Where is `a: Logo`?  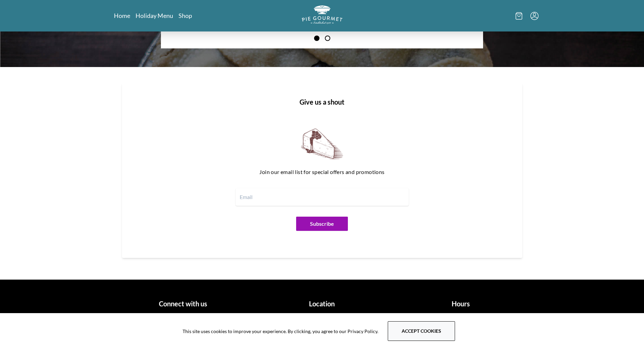 a: Logo is located at coordinates (322, 16).